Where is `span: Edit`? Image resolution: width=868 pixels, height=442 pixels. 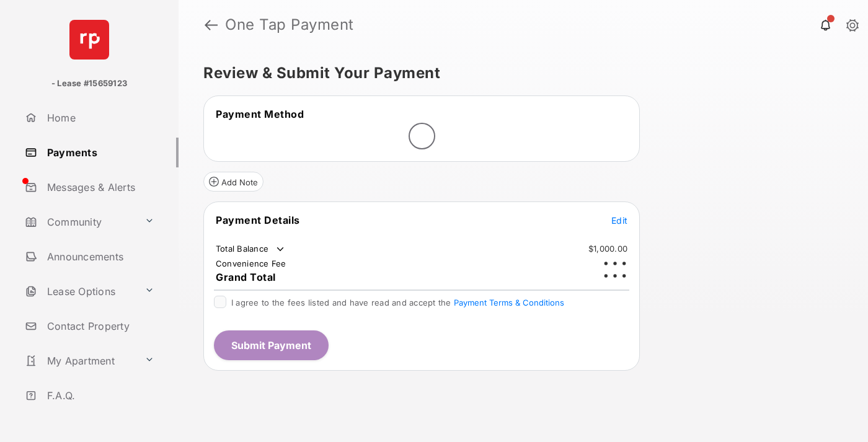
span: Edit is located at coordinates (620, 220).